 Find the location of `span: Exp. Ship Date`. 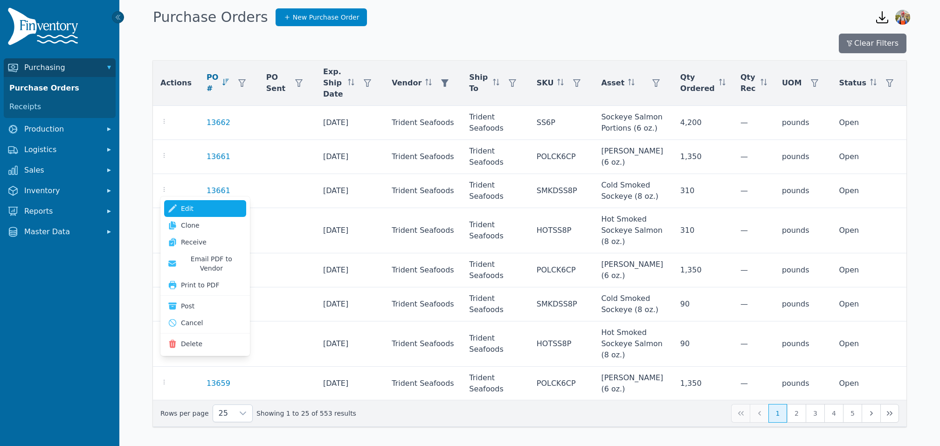

span: Exp. Ship Date is located at coordinates (333, 83).